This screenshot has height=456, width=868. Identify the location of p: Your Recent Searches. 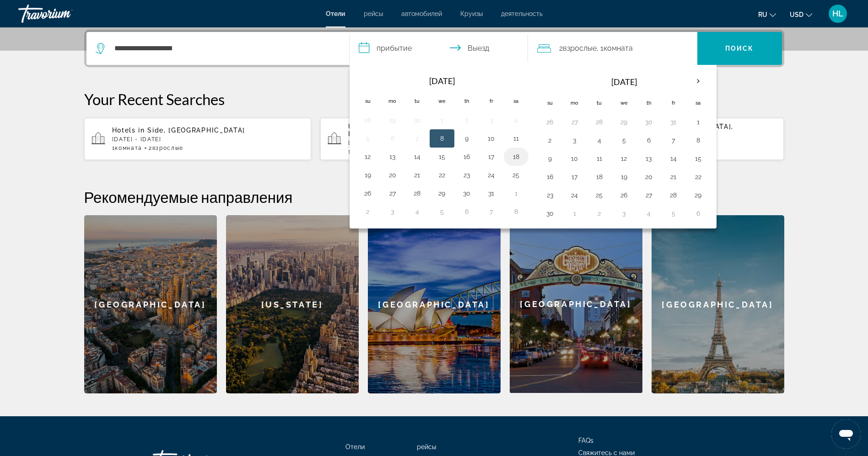
(434, 99).